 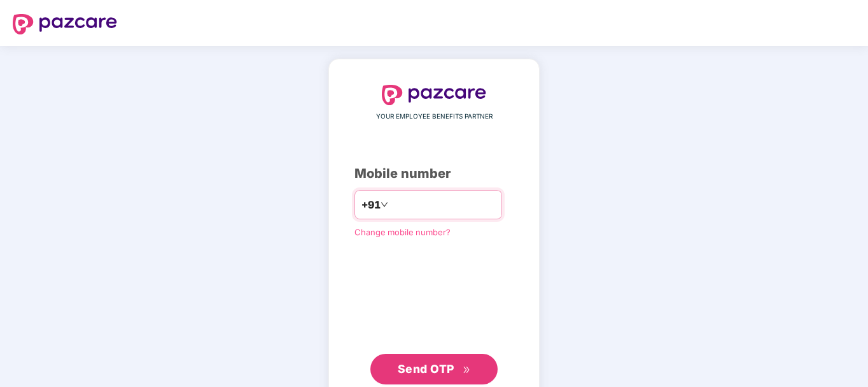 What do you see at coordinates (426, 368) in the screenshot?
I see `span: Send OTP` at bounding box center [426, 368].